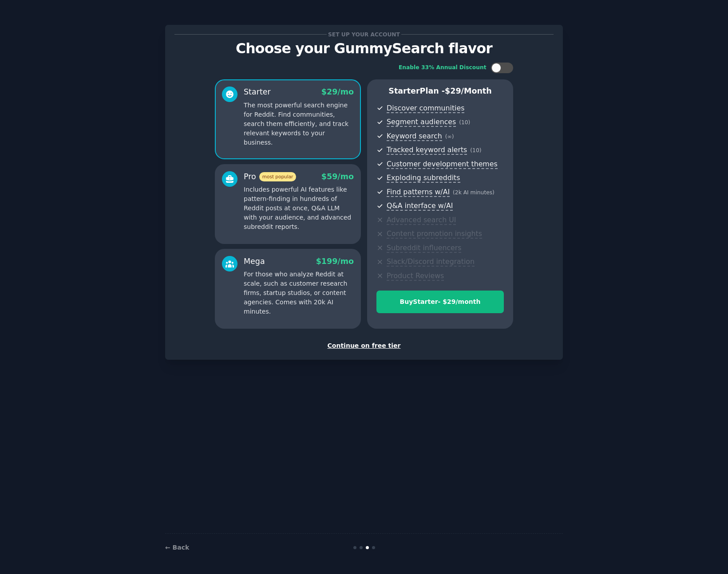 This screenshot has height=574, width=728. What do you see at coordinates (257, 92) in the screenshot?
I see `div: Starter` at bounding box center [257, 92].